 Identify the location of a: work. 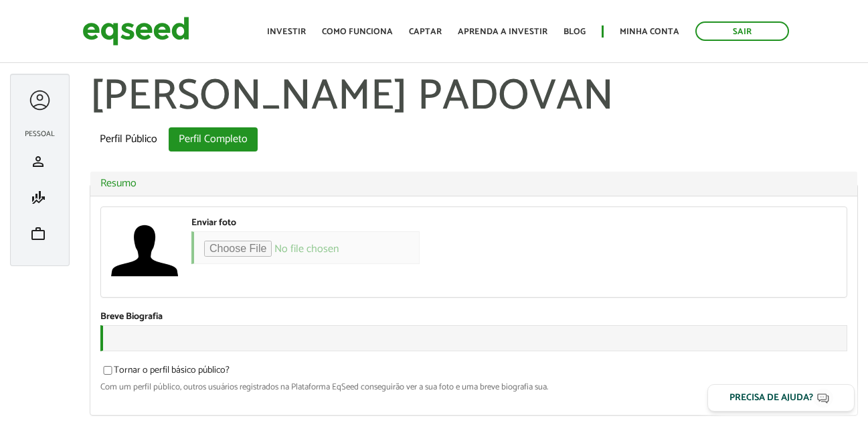
(39, 234).